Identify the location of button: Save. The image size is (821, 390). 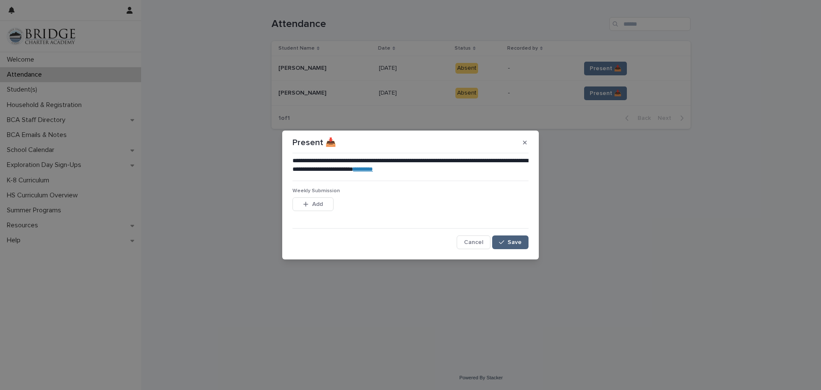
(510, 242).